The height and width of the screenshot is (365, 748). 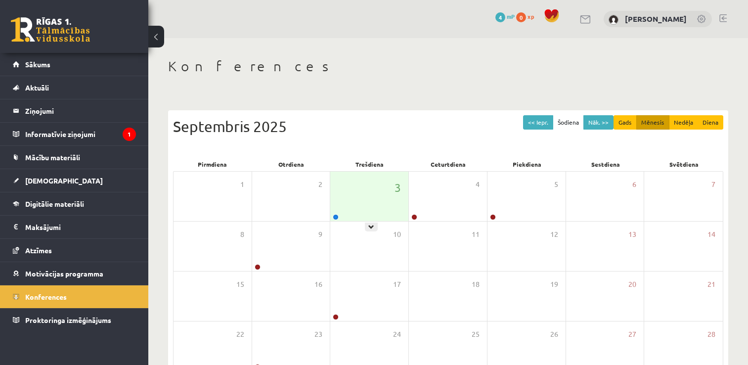 What do you see at coordinates (554, 284) in the screenshot?
I see `span: 19` at bounding box center [554, 284].